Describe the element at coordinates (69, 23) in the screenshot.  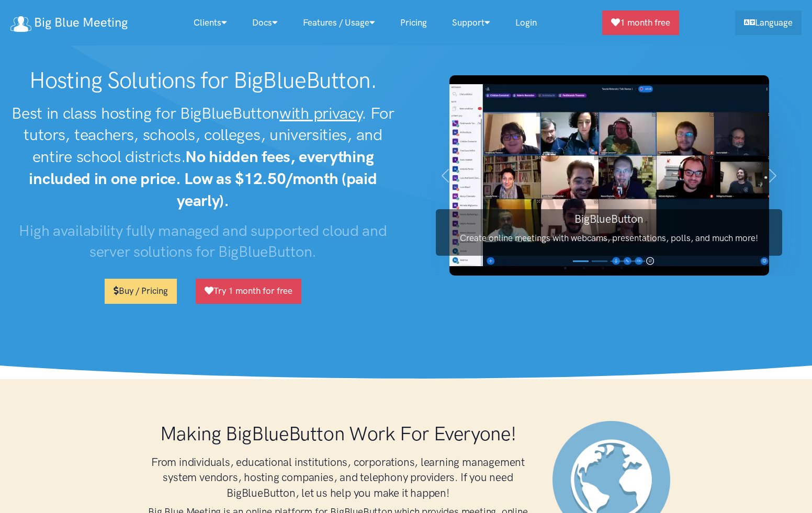
I see `a: Big Blue Meeting` at that location.